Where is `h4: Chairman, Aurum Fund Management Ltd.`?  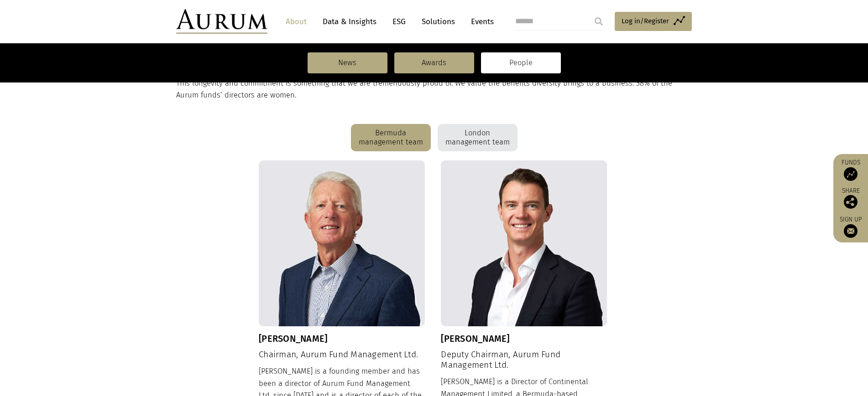
h4: Chairman, Aurum Fund Management Ltd. is located at coordinates (341, 355).